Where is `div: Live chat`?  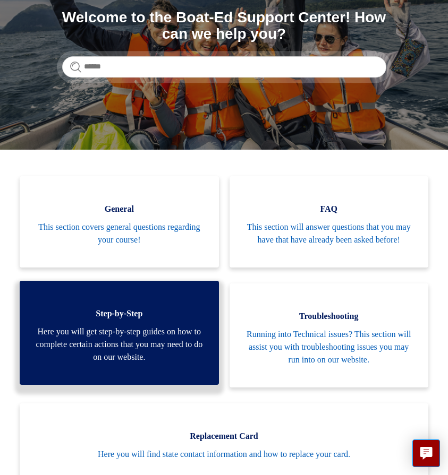
div: Live chat is located at coordinates (426, 454).